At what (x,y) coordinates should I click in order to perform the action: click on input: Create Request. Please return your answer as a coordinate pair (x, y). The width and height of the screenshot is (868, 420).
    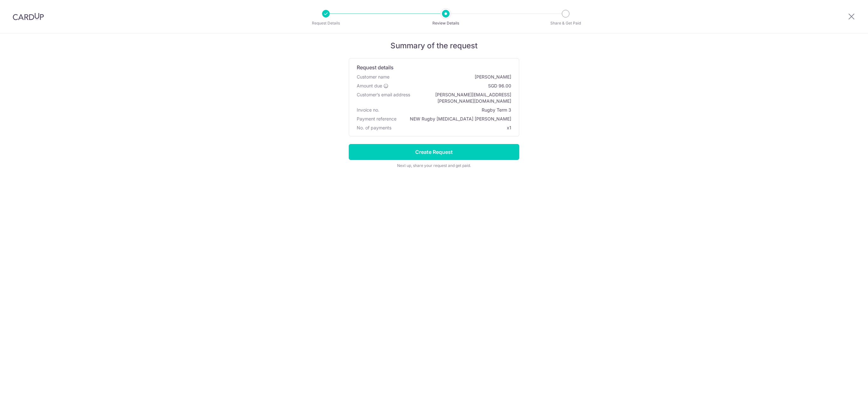
    Looking at the image, I should click on (434, 152).